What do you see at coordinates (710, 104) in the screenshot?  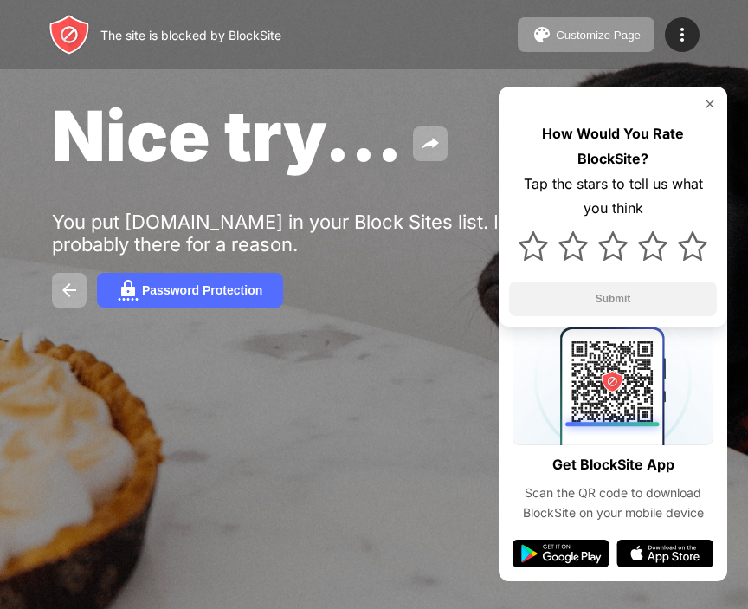 I see `img: rate-us-close.svg` at bounding box center [710, 104].